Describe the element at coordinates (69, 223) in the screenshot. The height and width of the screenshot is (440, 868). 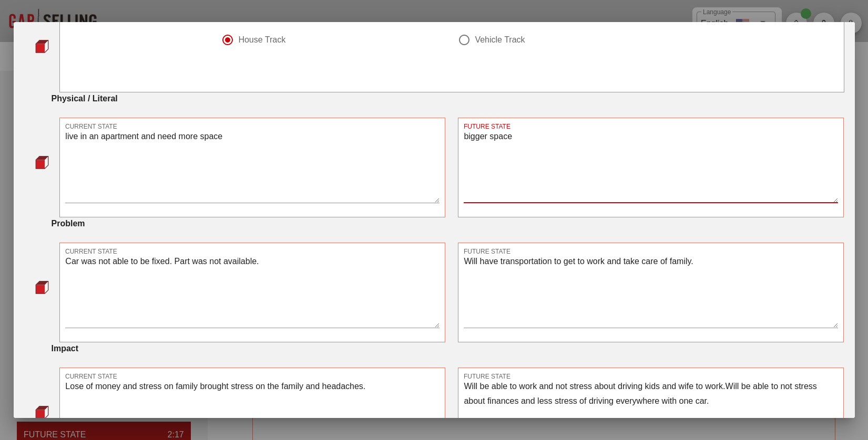
I see `strong: Problem` at that location.